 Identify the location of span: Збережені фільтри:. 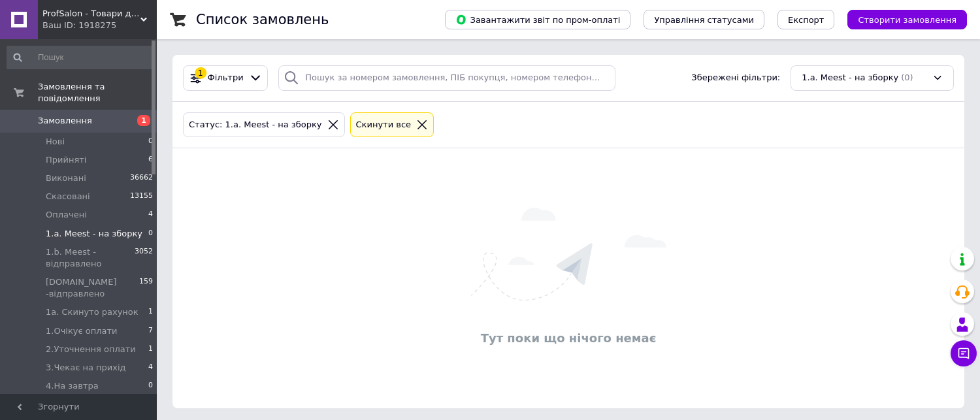
(735, 78).